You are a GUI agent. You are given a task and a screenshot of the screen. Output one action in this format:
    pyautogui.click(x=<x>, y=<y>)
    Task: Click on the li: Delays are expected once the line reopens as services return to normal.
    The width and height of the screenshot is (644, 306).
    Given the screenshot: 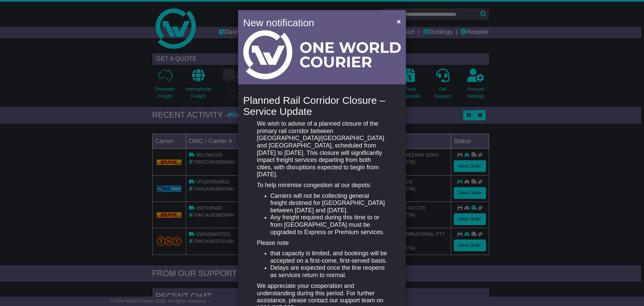 What is the action you would take?
    pyautogui.click(x=329, y=271)
    